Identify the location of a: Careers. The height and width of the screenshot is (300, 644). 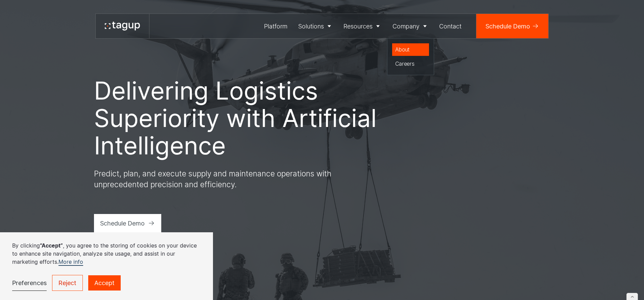
(411, 64).